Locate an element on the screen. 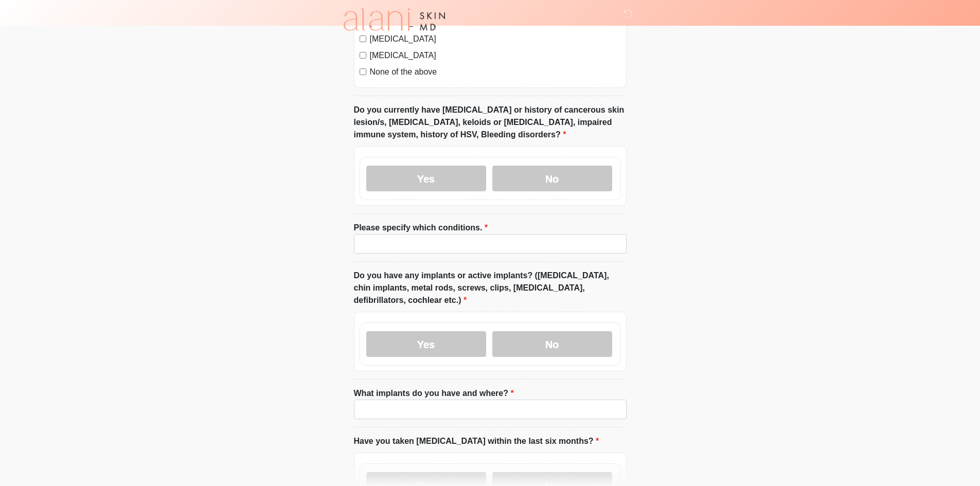  label: Please specify which conditions. is located at coordinates (421, 228).